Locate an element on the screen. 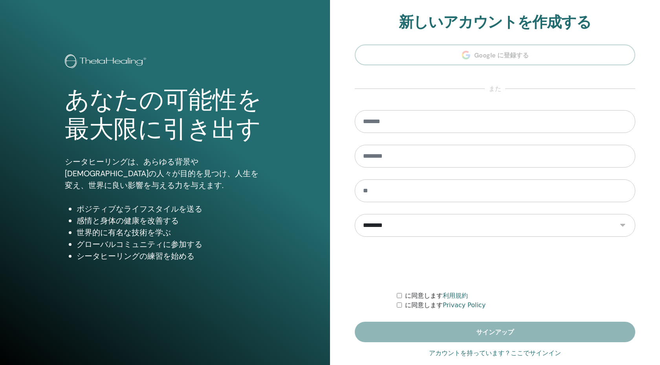 The height and width of the screenshot is (365, 660). h2: 新しいアカウントを作成する is located at coordinates (495, 22).